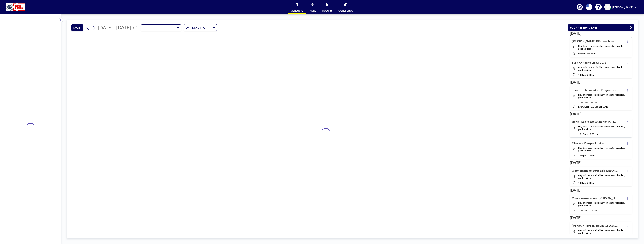 The height and width of the screenshot is (244, 644). I want to click on span: Maps, so click(312, 10).